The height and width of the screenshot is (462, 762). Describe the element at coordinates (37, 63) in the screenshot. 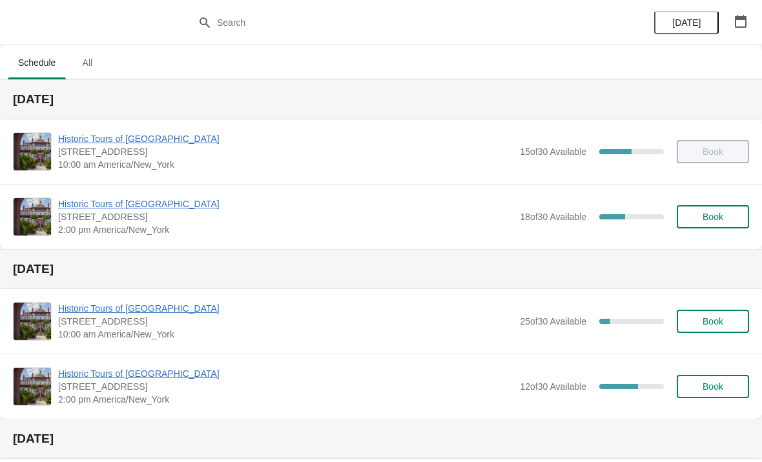

I see `span: Schedule` at that location.